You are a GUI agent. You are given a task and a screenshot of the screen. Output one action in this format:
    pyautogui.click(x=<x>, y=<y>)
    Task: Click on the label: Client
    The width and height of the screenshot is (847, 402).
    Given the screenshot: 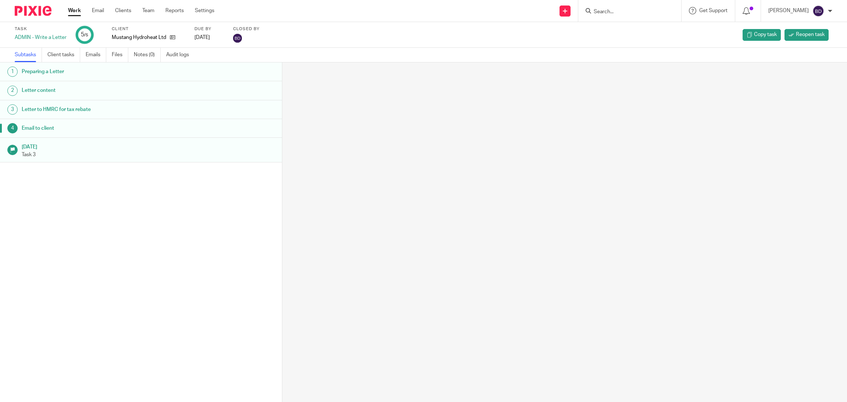 What is the action you would take?
    pyautogui.click(x=148, y=29)
    